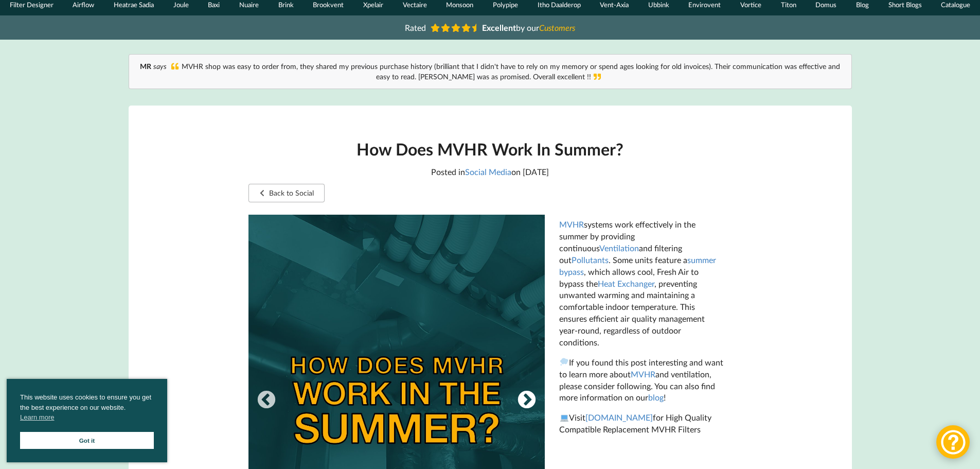 Image resolution: width=980 pixels, height=469 pixels. Describe the element at coordinates (557, 27) in the screenshot. I see `i: Customers` at that location.